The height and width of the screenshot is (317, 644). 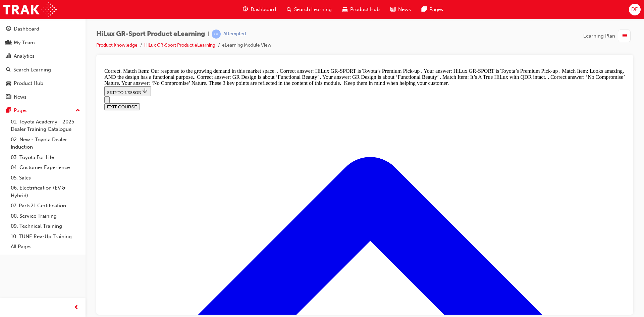 I want to click on span: Dashboard, so click(x=263, y=10).